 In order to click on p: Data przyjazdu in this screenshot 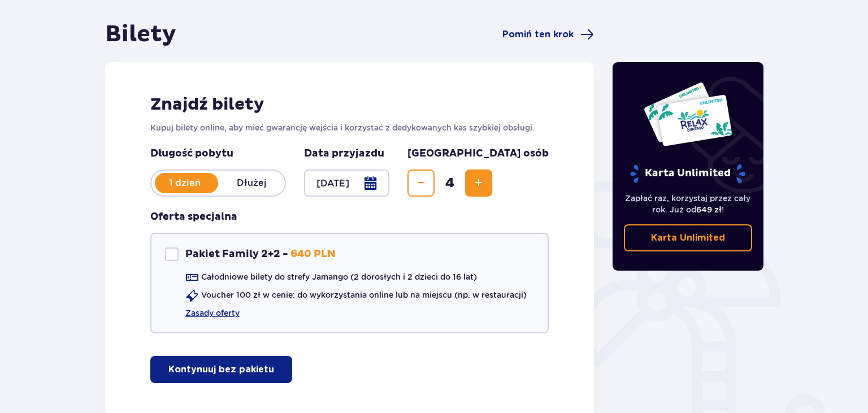, I will do `click(344, 154)`.